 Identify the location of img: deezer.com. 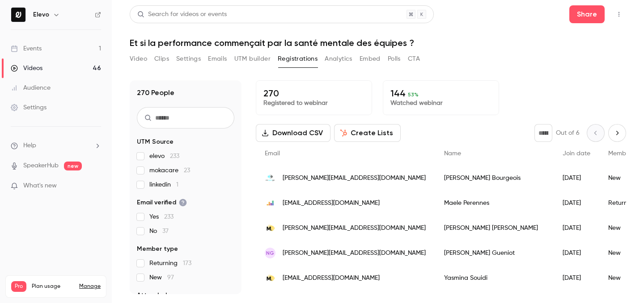
(270, 203).